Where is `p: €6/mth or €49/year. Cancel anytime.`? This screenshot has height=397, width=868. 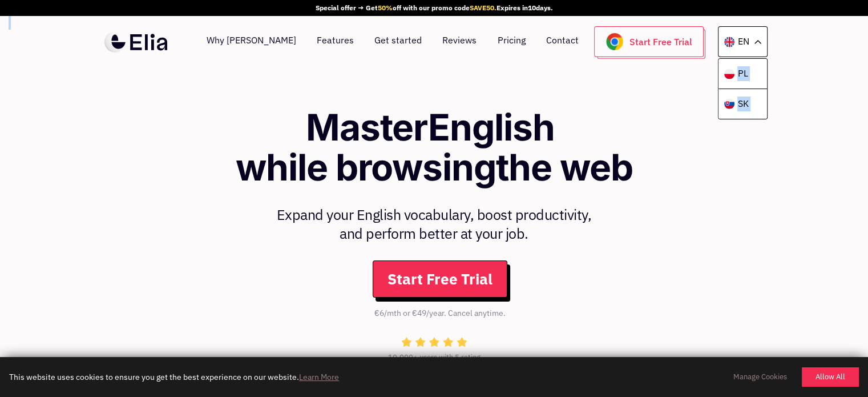
p: €6/mth or €49/year. Cancel anytime. is located at coordinates (440, 313).